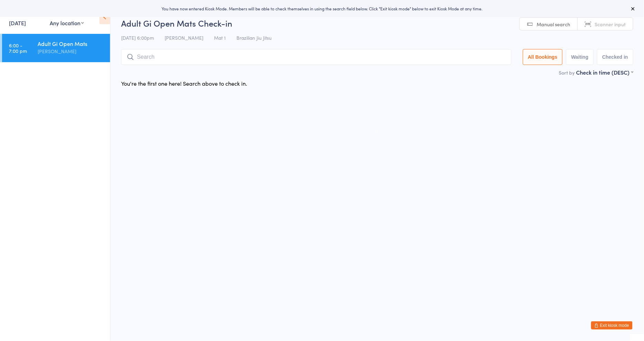 This screenshot has width=644, height=341. I want to click on span: Scanner input, so click(611, 24).